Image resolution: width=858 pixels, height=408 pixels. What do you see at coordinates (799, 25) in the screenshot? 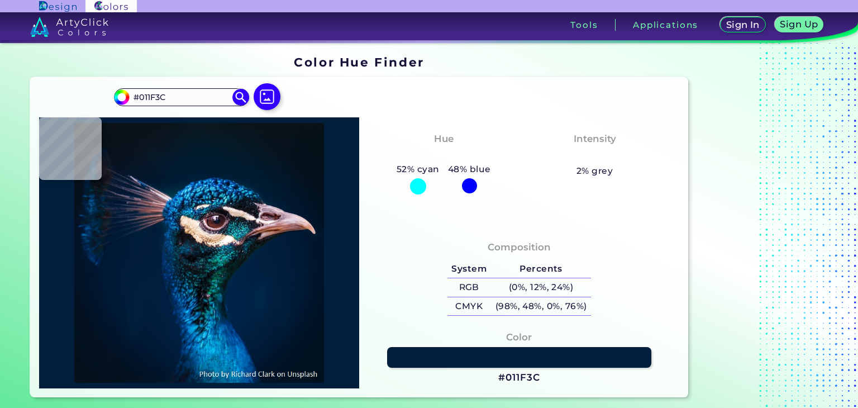
I see `a: Sign Up` at bounding box center [799, 25].